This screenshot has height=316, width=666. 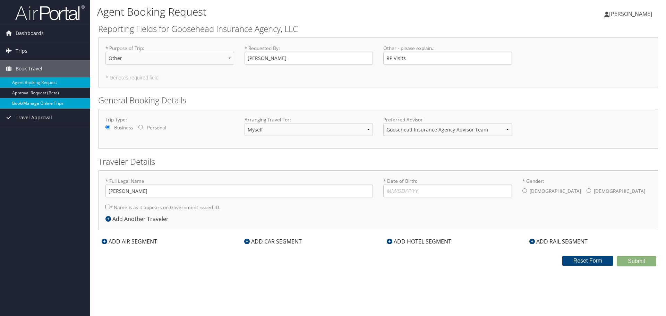 What do you see at coordinates (22, 51) in the screenshot?
I see `span: Trips` at bounding box center [22, 51].